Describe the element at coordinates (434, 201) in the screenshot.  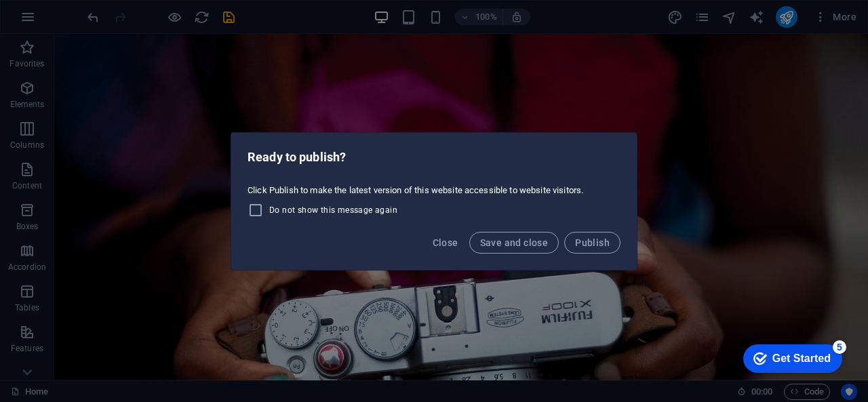
I see `div: Click Publish to make the latest version of this website accessible to website visitors.` at that location.